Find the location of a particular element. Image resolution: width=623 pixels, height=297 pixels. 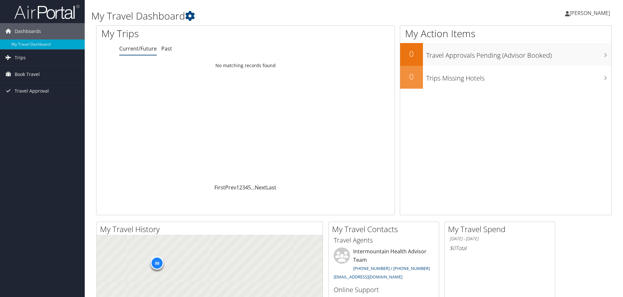

td: No matching records found is located at coordinates (245, 66).